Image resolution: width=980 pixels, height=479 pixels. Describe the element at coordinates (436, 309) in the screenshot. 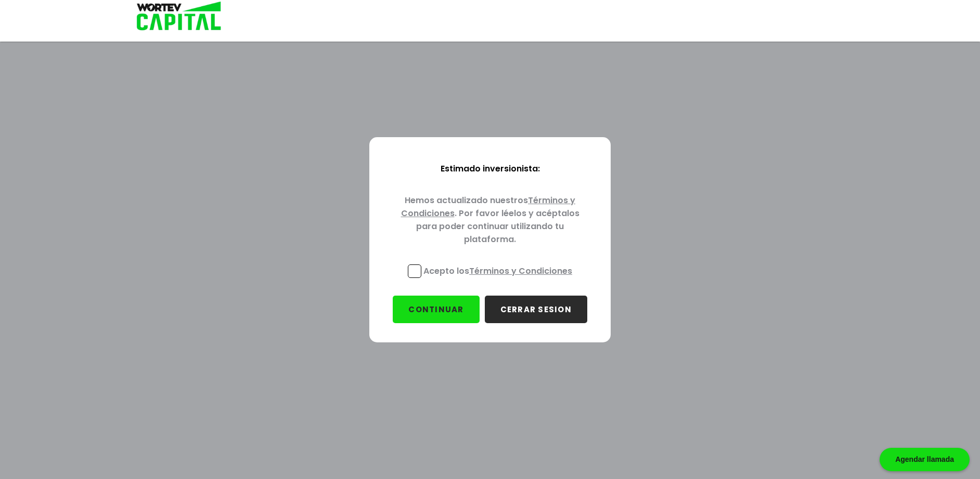

I see `button: CONTINUAR` at that location.